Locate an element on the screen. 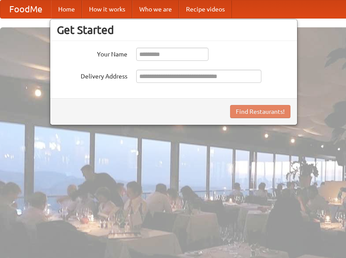  a: Home is located at coordinates (67, 9).